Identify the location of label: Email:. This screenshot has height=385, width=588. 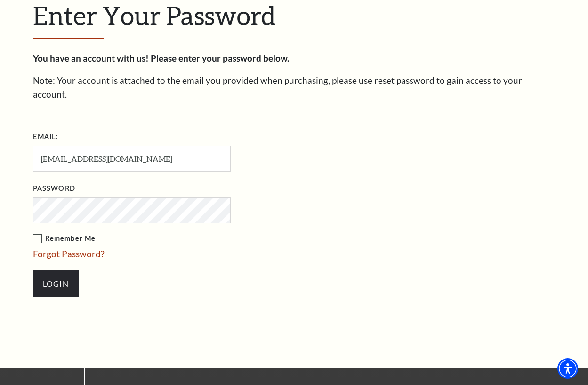
(46, 137).